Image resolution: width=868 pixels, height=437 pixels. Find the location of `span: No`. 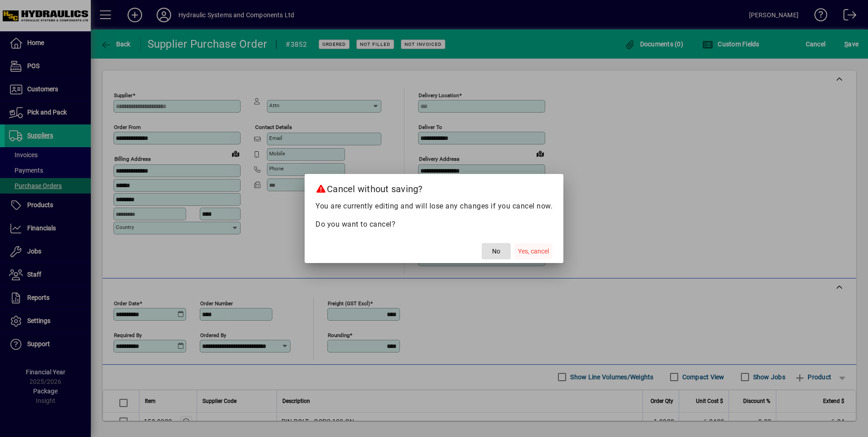

span: No is located at coordinates (496, 251).